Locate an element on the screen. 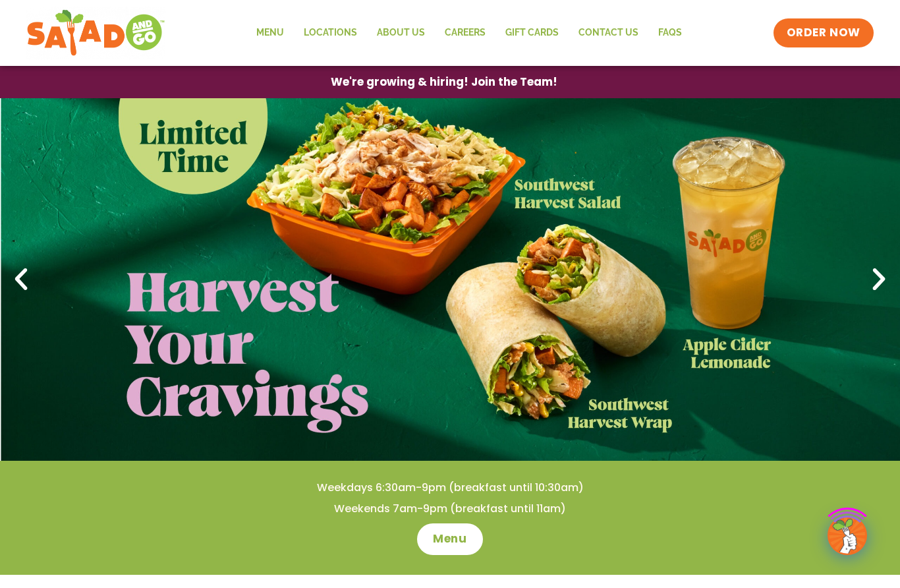 This screenshot has height=588, width=900. a: ORDER NOW is located at coordinates (823, 33).